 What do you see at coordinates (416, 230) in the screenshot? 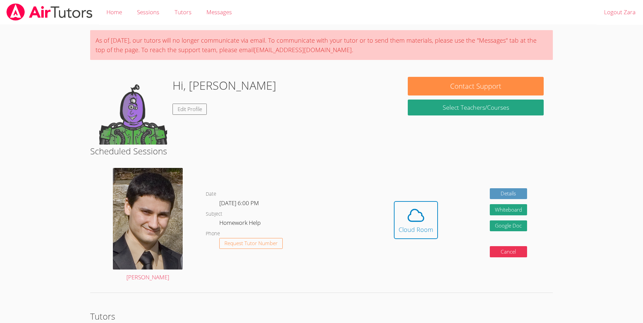
I see `div: Cloud Room` at bounding box center [416, 230].